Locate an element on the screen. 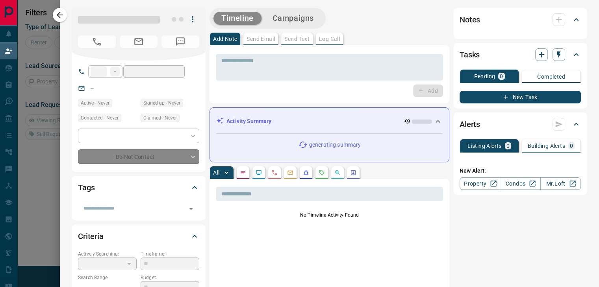  p: Add Note is located at coordinates (225, 39).